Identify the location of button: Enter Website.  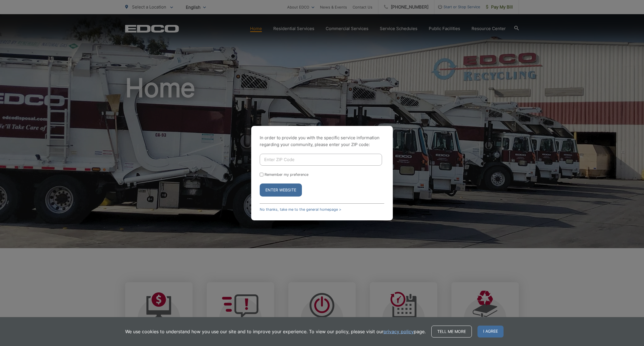
(281, 190).